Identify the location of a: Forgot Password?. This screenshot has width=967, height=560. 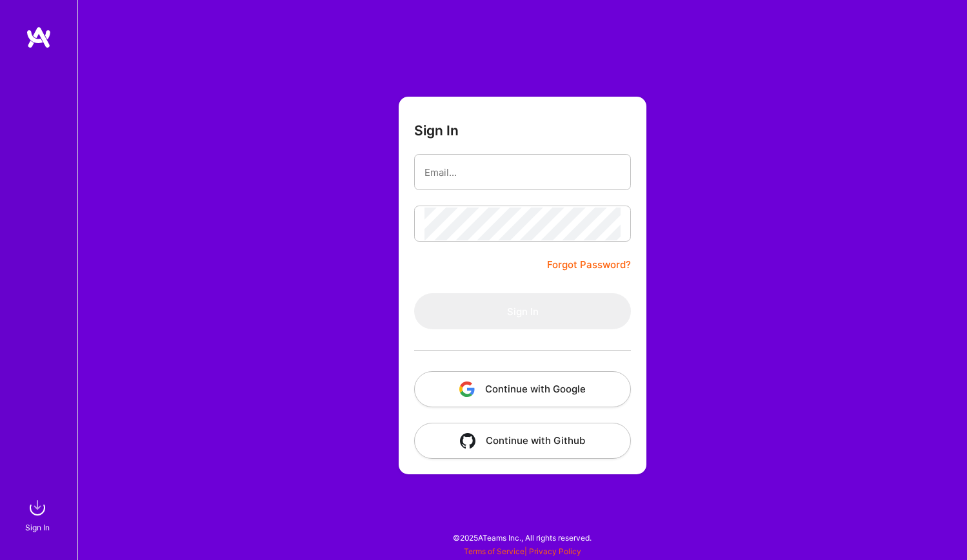
(589, 265).